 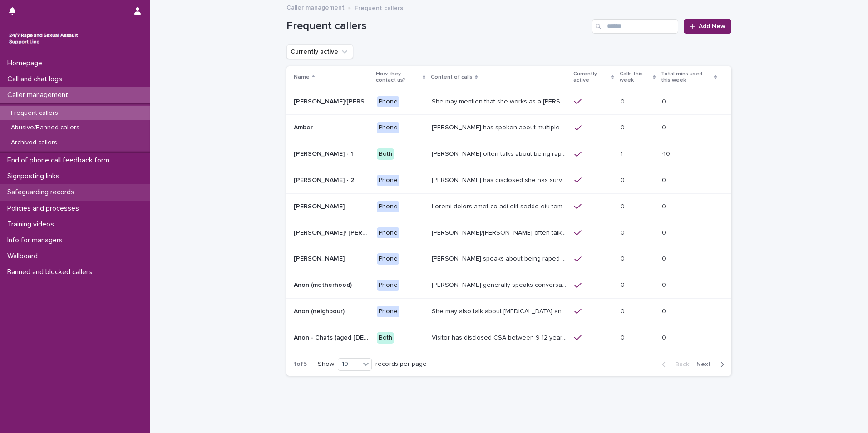 I want to click on p: records per page, so click(x=401, y=364).